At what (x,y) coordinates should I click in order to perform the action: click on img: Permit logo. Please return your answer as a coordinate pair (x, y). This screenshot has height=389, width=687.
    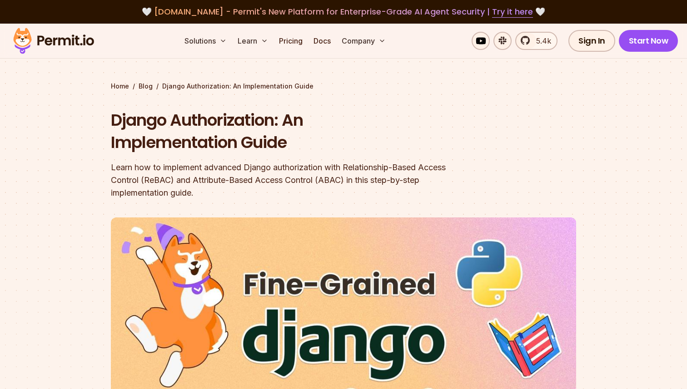
    Looking at the image, I should click on (54, 41).